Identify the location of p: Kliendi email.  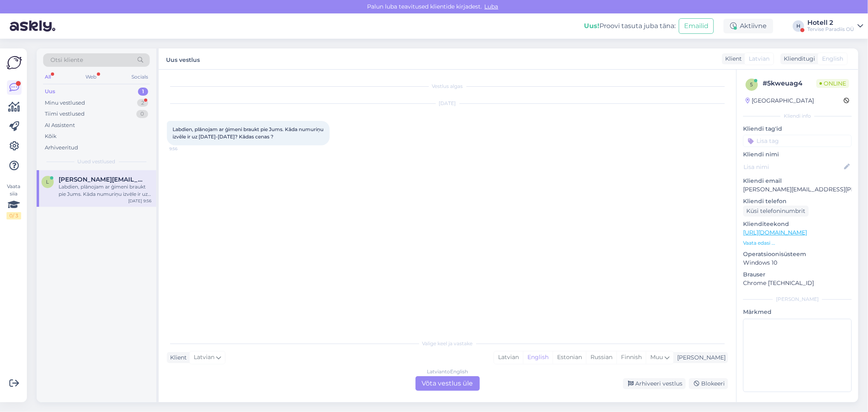
(797, 181).